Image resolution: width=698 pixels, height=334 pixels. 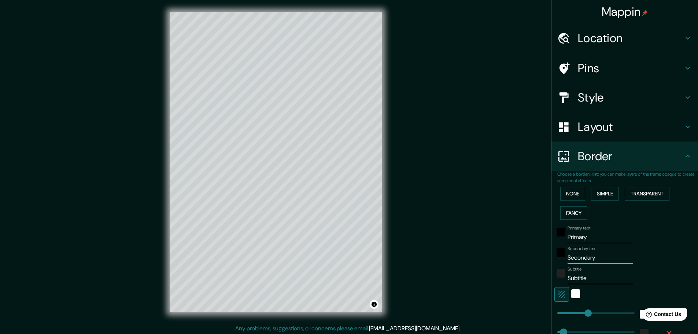 What do you see at coordinates (575, 293) in the screenshot?
I see `button: white` at bounding box center [575, 293].